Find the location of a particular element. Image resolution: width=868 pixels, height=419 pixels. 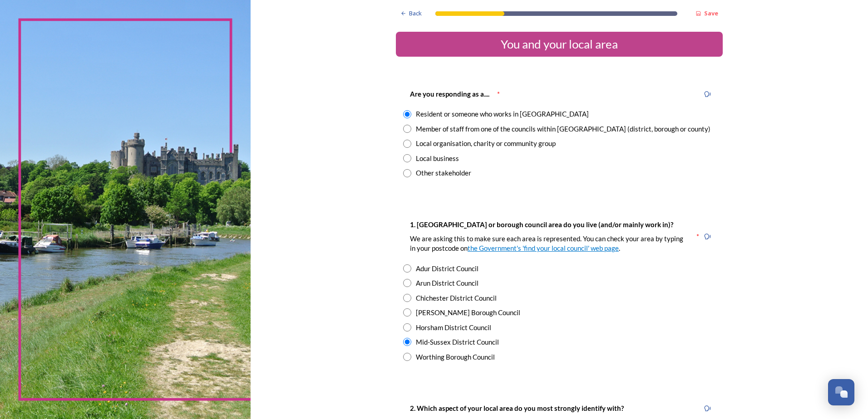

div: Adur District Council is located at coordinates (447, 269).